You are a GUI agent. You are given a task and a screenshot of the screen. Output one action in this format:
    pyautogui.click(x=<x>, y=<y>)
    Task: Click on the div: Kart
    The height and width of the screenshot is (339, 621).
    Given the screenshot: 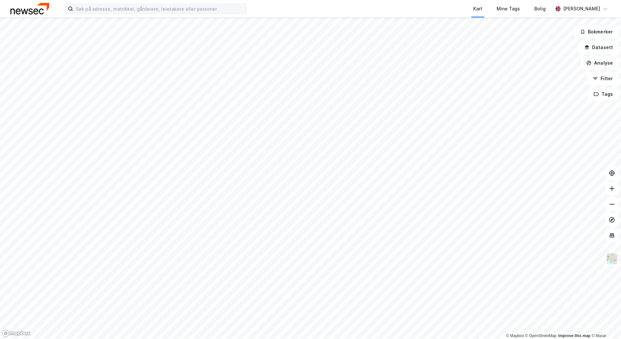 What is the action you would take?
    pyautogui.click(x=478, y=9)
    